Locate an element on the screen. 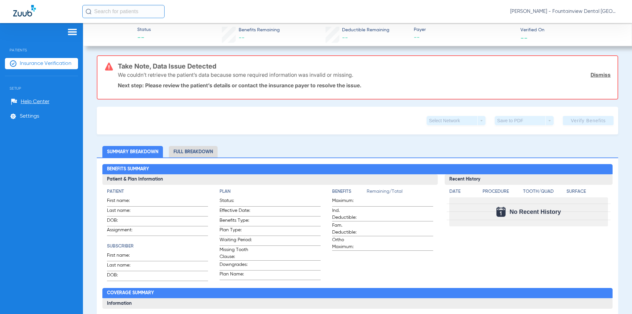 The width and height of the screenshot is (632, 314). app-breakdown-title: Benefits is located at coordinates (349, 192).